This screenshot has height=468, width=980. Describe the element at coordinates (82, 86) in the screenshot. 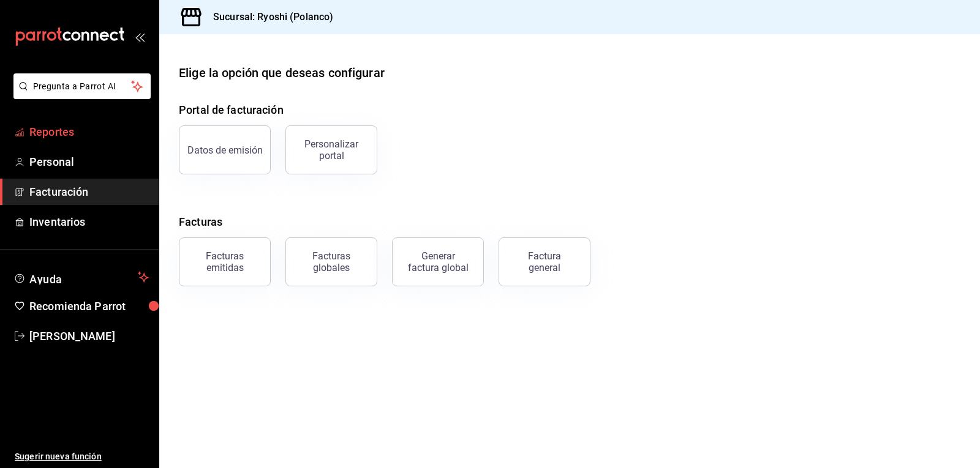

I see `button: Pregunta a Parrot AI` at that location.